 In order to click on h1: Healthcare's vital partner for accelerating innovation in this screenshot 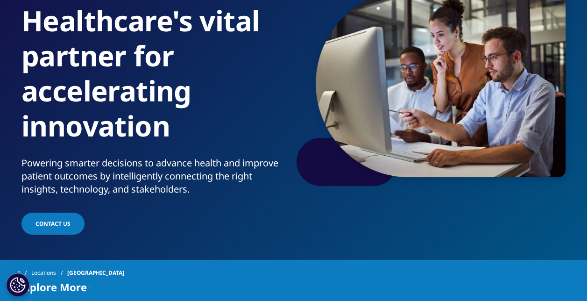, I will do `click(155, 80)`.